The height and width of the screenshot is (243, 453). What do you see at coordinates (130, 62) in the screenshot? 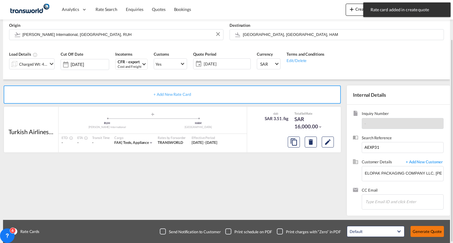
I see `div: CFR - export` at bounding box center [130, 62].